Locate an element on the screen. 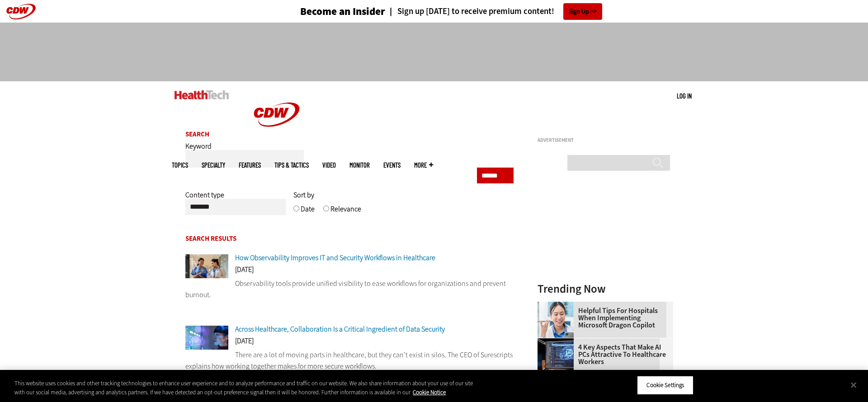 The image size is (868, 402). p: Observability tools provide unified visibility to ease workflows for organizations and prevent bu... is located at coordinates (349, 289).